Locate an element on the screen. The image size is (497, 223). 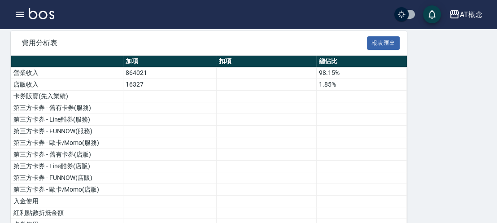
td: 第三方卡券 - 舊有卡券(店販) is located at coordinates (67, 155).